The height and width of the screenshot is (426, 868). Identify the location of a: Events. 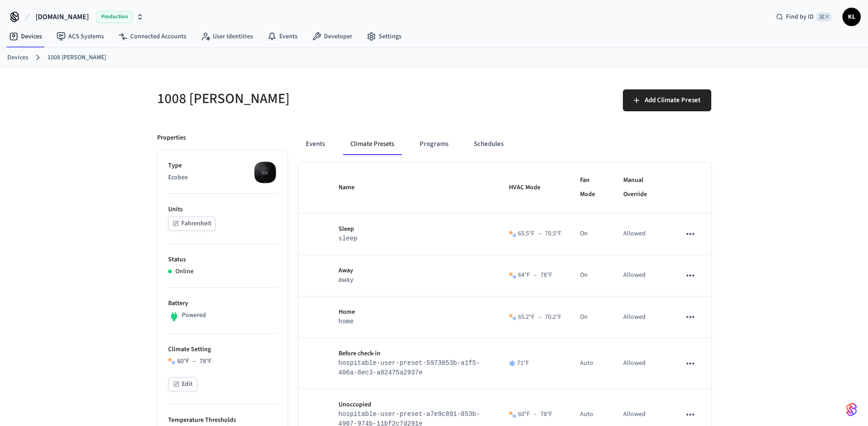
(283, 37).